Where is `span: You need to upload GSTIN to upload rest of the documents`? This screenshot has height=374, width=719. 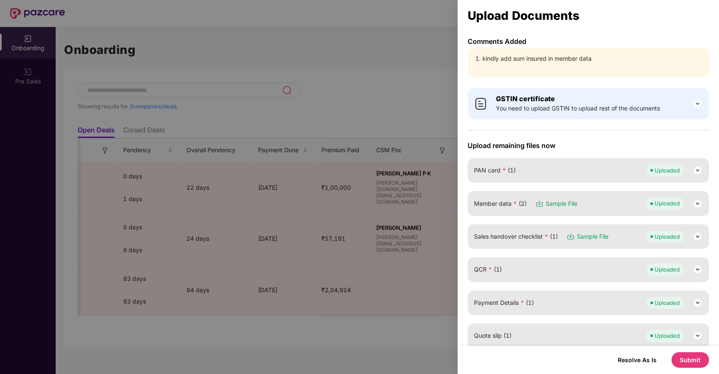
span: You need to upload GSTIN to upload rest of the documents is located at coordinates (578, 108).